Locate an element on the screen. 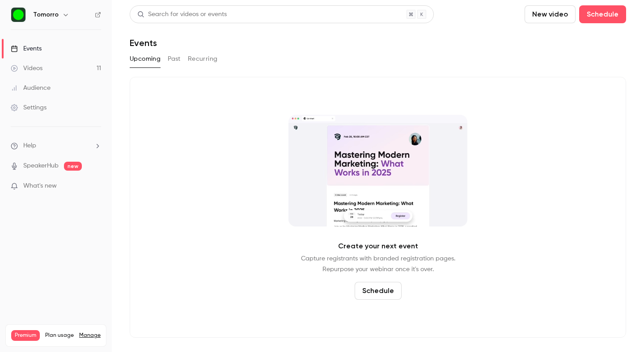 This screenshot has width=644, height=352. span: new is located at coordinates (73, 166).